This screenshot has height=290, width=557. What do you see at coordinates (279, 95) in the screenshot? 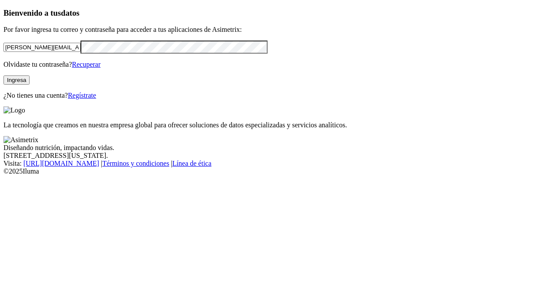
I see `p: ¿No tienes una cuenta?` at bounding box center [279, 95].